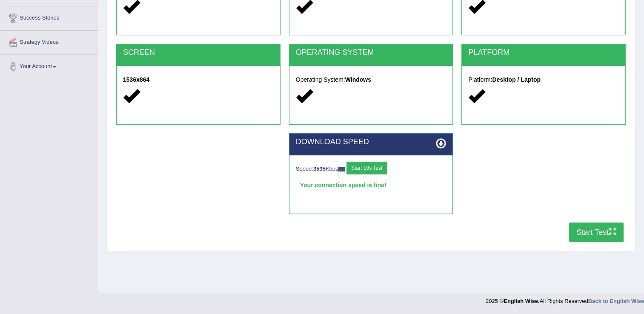 This screenshot has width=644, height=314. I want to click on a: Strategy Videos, so click(49, 41).